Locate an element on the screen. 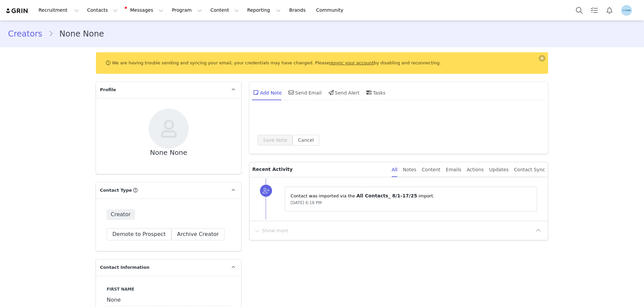 Image resolution: width=644 pixels, height=308 pixels. p: Contact was imported via the ⁨ ⁩ import. is located at coordinates (411, 196).